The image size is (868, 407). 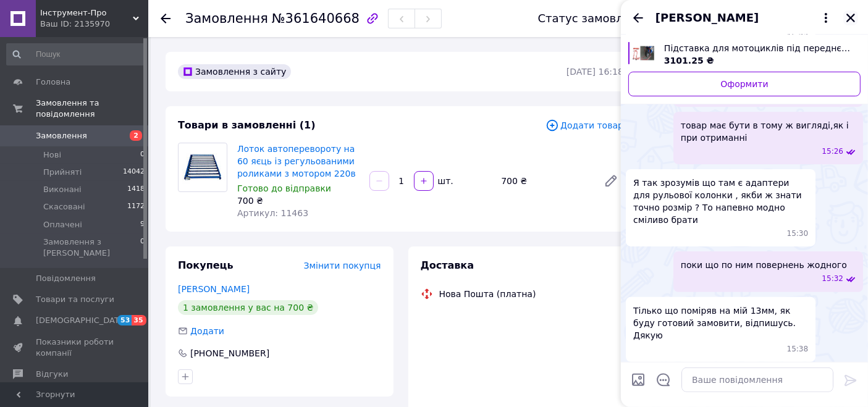 What do you see at coordinates (75, 348) in the screenshot?
I see `span: Показники роботи компанії` at bounding box center [75, 348].